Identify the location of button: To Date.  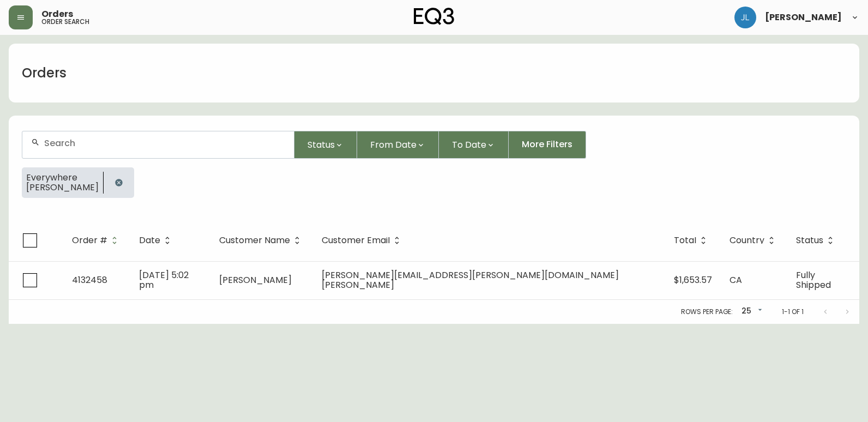
(474, 145).